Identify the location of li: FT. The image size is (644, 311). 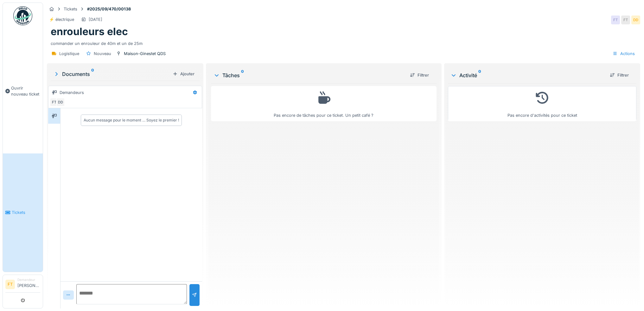
(10, 285).